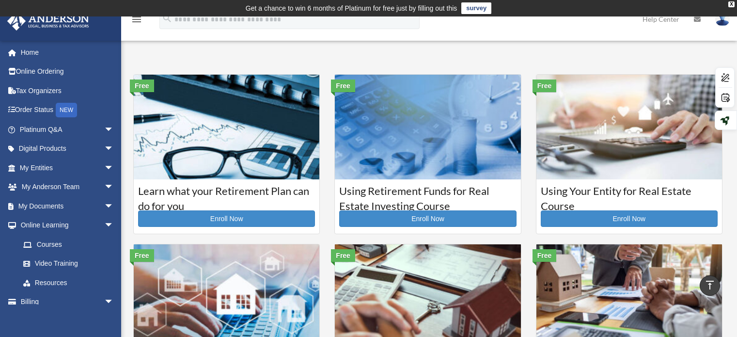 This screenshot has height=337, width=737. Describe the element at coordinates (48, 21) in the screenshot. I see `img: Anderson Advisors Platinum Portal` at that location.